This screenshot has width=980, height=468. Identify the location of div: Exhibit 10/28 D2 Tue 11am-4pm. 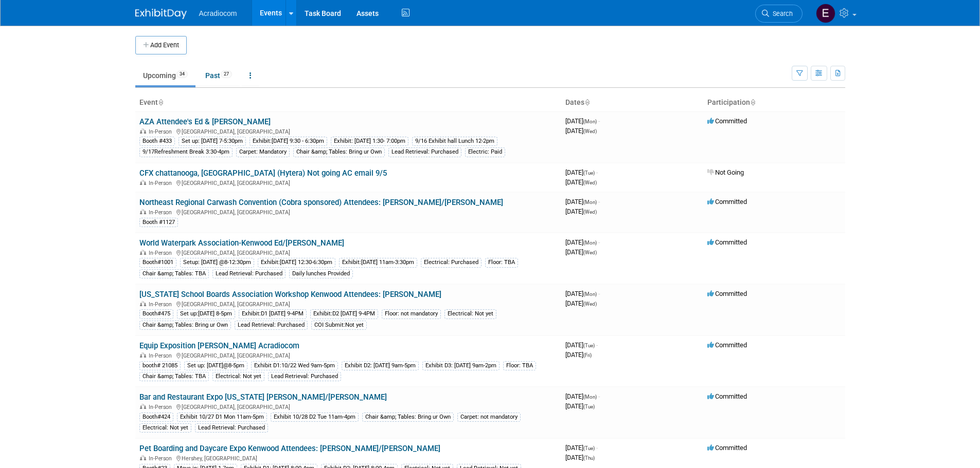
(314, 417).